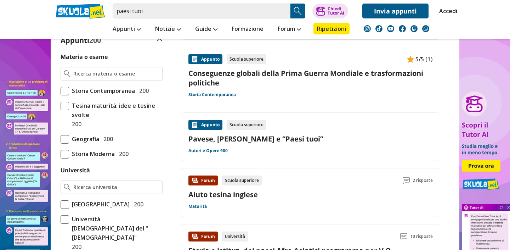 This screenshot has height=250, width=510. Describe the element at coordinates (75, 170) in the screenshot. I see `label: Università` at that location.